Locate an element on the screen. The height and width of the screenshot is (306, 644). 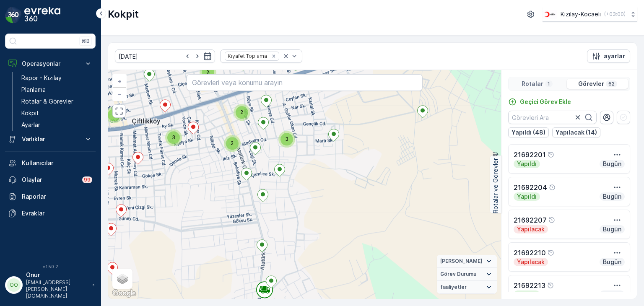
a: Uzaklaştır is located at coordinates (119, 94).